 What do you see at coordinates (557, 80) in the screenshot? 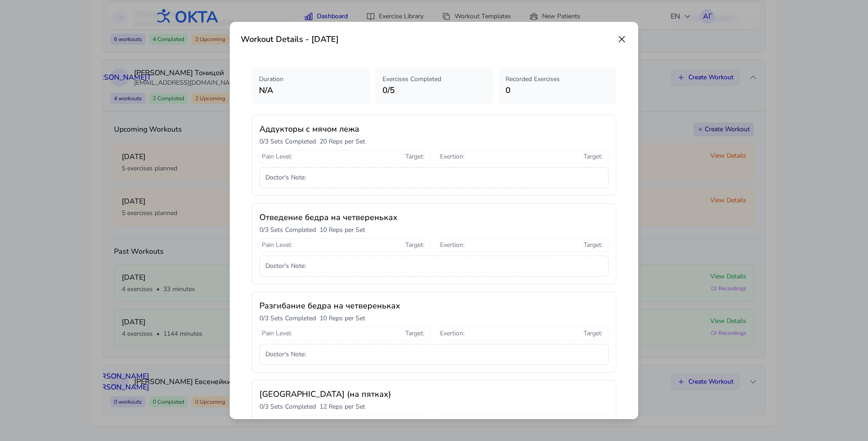
I see `p: Recorded Exercises` at bounding box center [557, 80].